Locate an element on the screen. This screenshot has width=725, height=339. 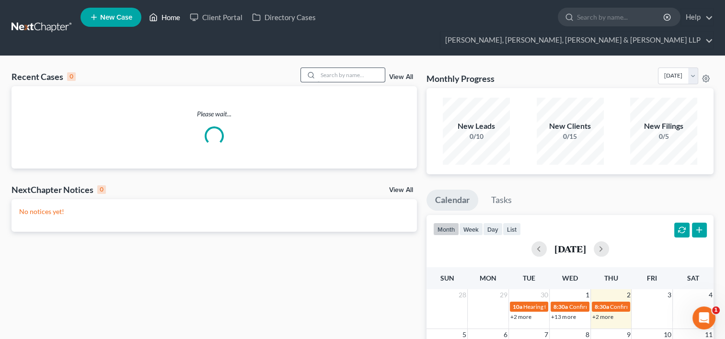
span: 2 is located at coordinates (628, 295).